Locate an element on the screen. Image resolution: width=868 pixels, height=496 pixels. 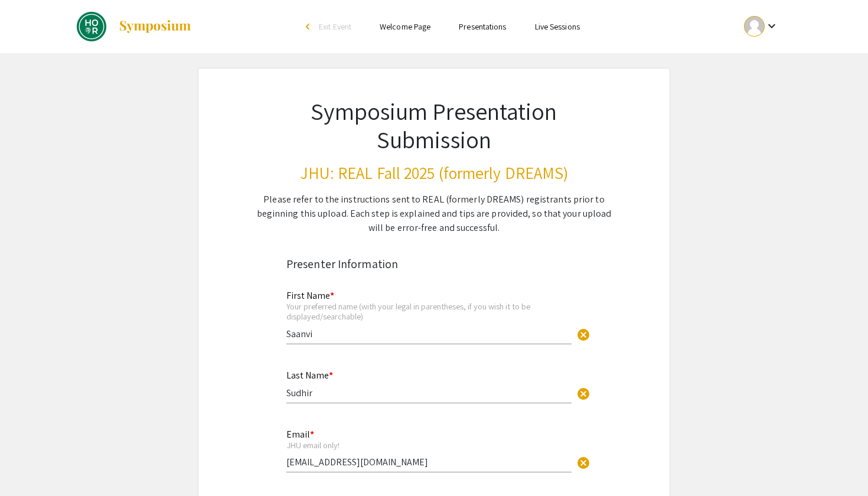
div: JHU email only! is located at coordinates (429, 445).